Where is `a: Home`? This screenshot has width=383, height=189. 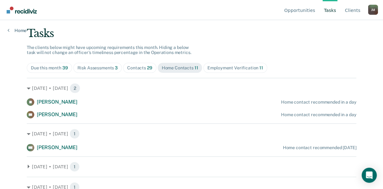
a: Home is located at coordinates (17, 31).